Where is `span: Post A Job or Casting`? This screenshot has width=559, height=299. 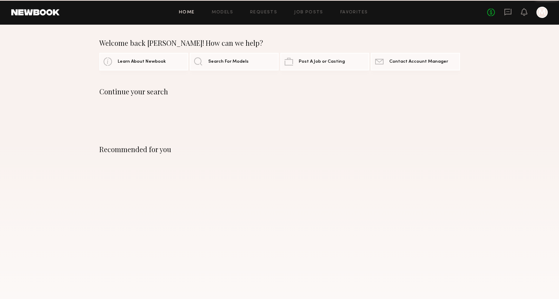
span: Post A Job or Casting is located at coordinates (322, 62).